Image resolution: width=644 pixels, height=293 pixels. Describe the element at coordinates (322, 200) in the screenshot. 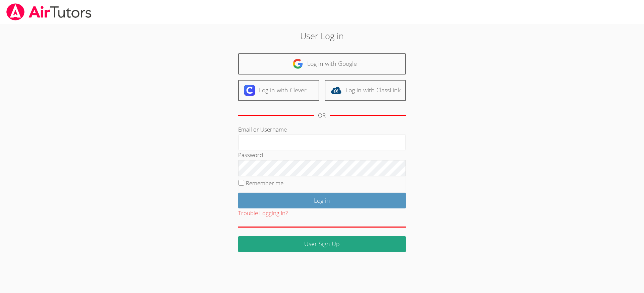

I see `input: Log in` at that location.